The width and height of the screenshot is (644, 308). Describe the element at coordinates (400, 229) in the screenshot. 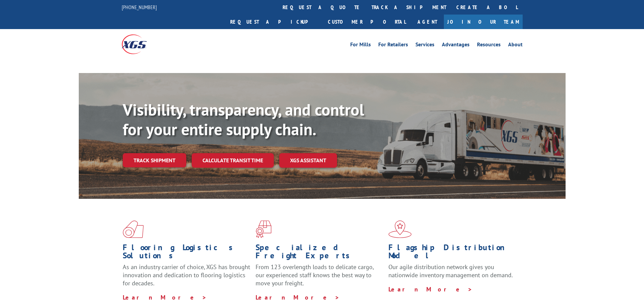

I see `img: xgs-icon-flagship-distribution-model-red` at that location.